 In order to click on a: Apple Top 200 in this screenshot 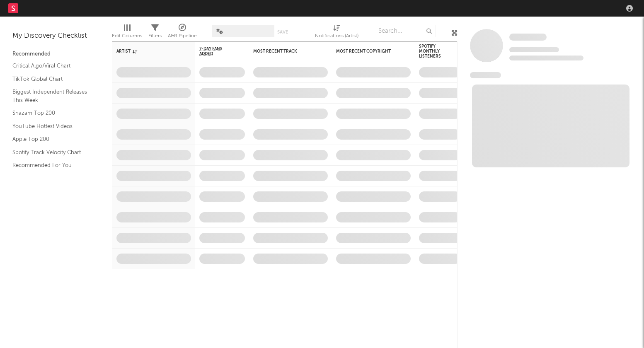, I will do `click(52, 139)`.